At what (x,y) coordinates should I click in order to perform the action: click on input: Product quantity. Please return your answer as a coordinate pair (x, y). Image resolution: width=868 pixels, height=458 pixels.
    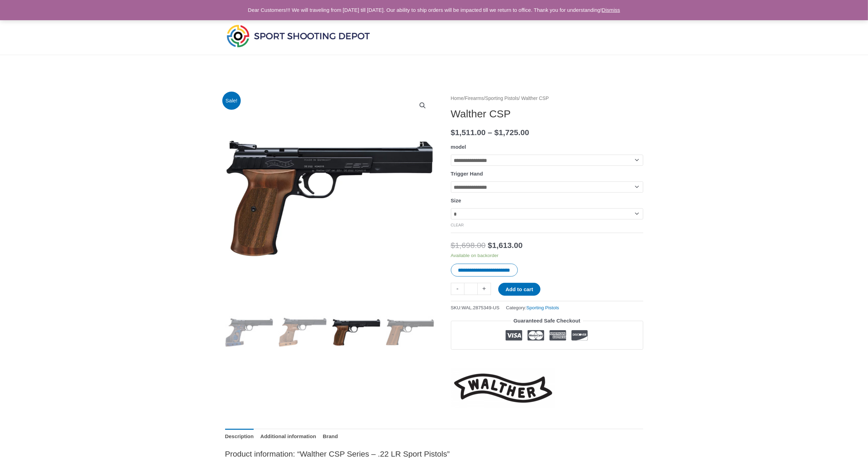
    Looking at the image, I should click on (471, 289).